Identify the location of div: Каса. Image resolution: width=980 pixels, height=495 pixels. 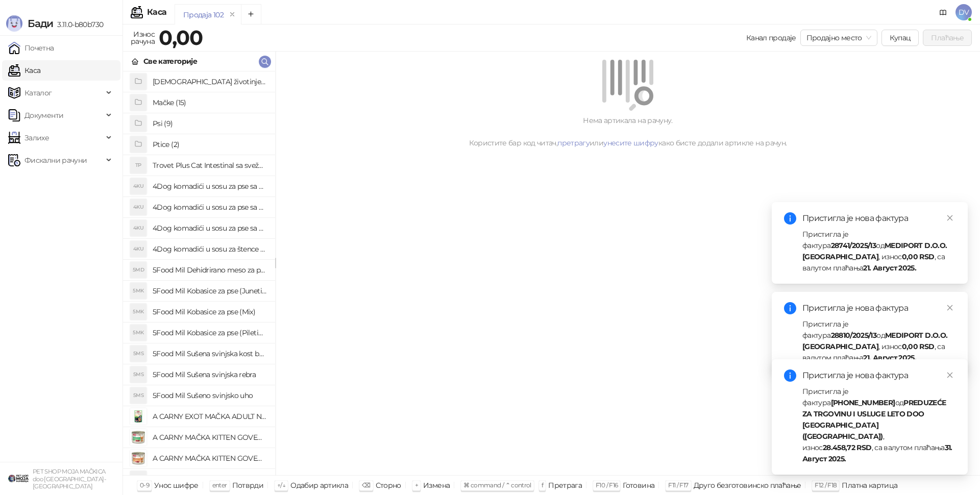
(156, 12).